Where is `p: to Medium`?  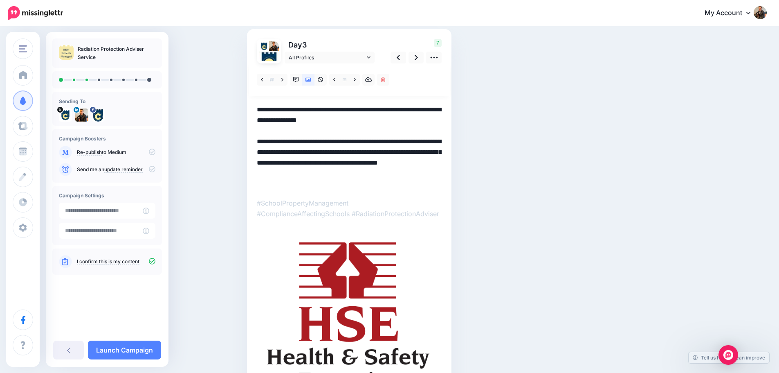 p: to Medium is located at coordinates (116, 152).